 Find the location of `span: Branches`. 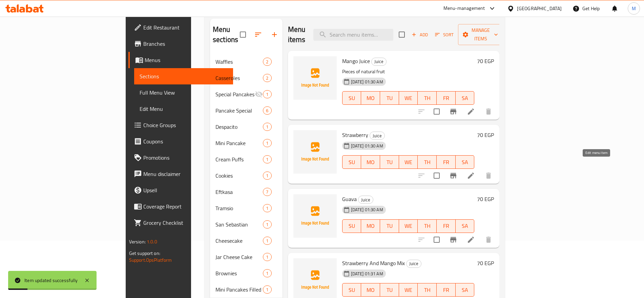

span: Branches is located at coordinates (185, 44).